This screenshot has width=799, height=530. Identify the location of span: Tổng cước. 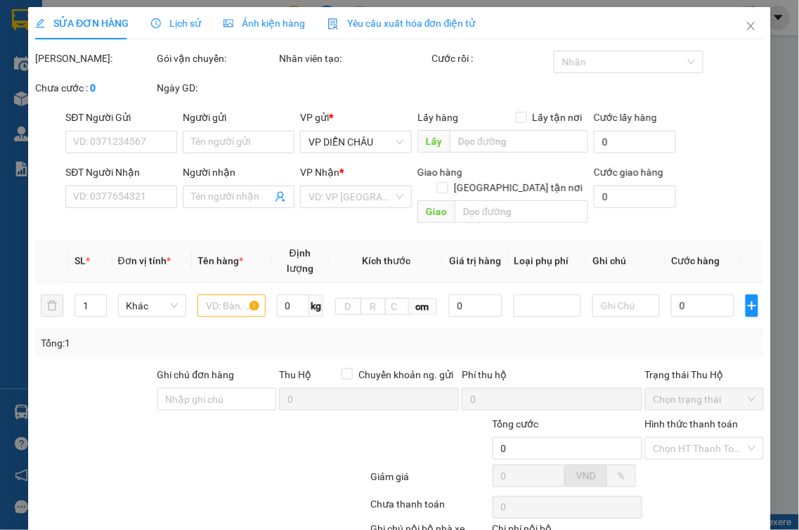
(516, 424).